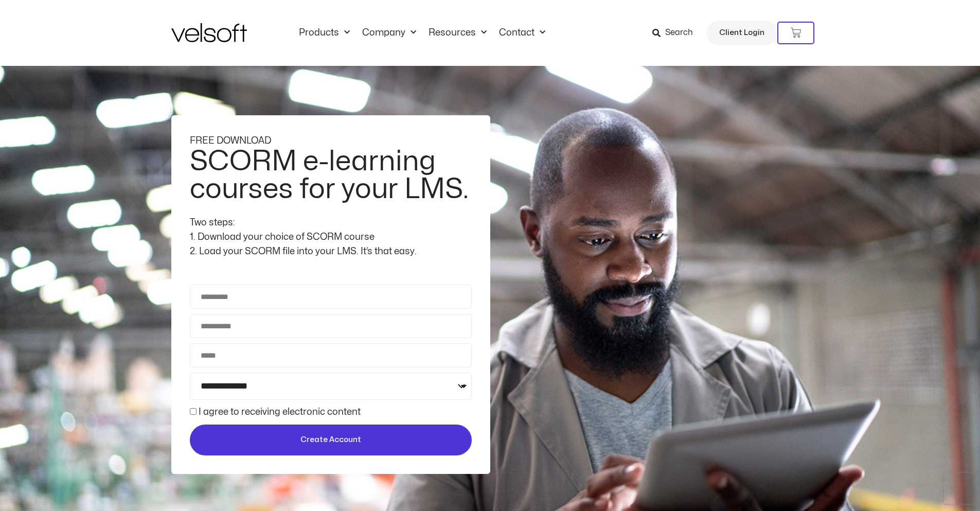 Image resolution: width=980 pixels, height=511 pixels. Describe the element at coordinates (331, 440) in the screenshot. I see `span: Create Account` at that location.